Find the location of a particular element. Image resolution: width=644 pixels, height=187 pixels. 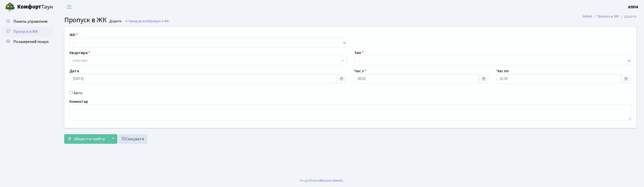

label: Коментар is located at coordinates (79, 102).